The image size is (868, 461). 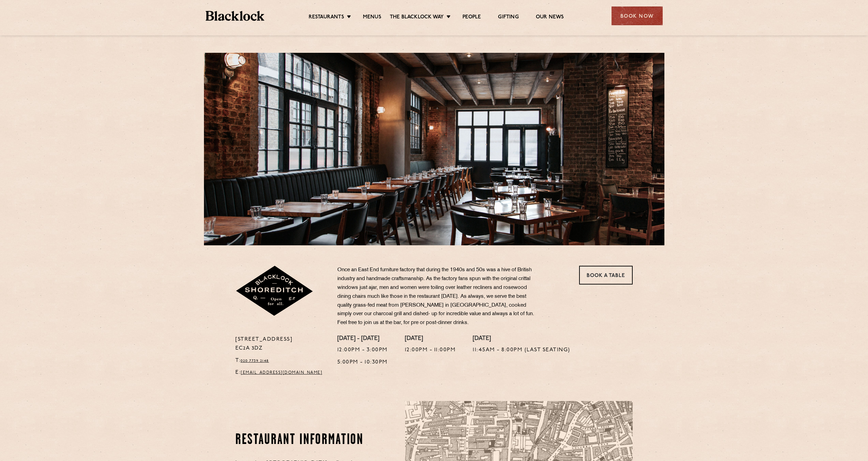 What do you see at coordinates (235, 16) in the screenshot?
I see `img: BL_Textured_Logo-footer-cropped.svg` at bounding box center [235, 16].